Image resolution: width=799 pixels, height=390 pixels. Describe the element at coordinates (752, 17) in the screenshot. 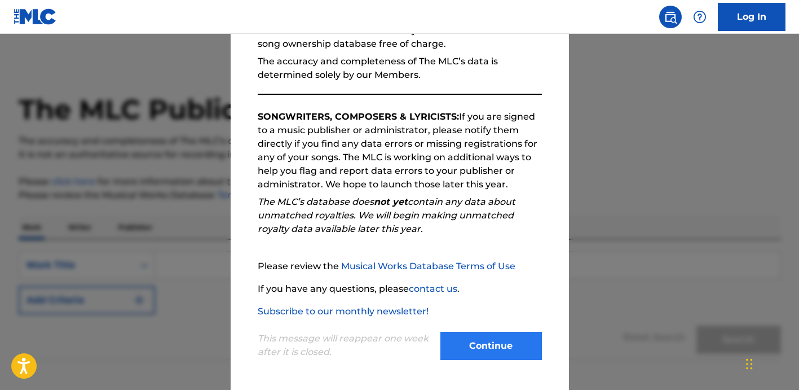

I see `a: Log In` at that location.